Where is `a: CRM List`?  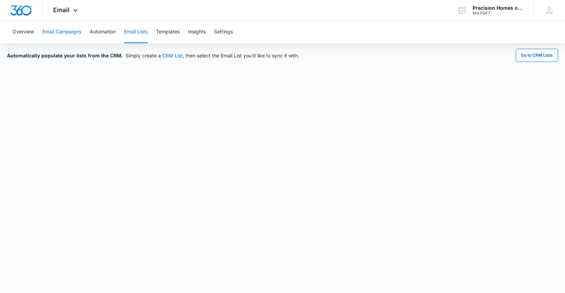
a: CRM List is located at coordinates (172, 55).